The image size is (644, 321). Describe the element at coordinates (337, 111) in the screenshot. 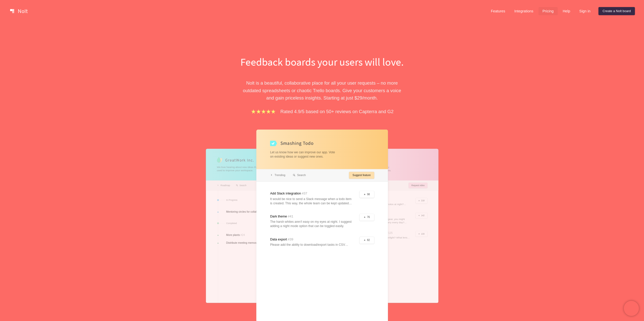

I see `p: Rated 4.9/5 based on 50+ reviews on Capterra and G2` at that location.